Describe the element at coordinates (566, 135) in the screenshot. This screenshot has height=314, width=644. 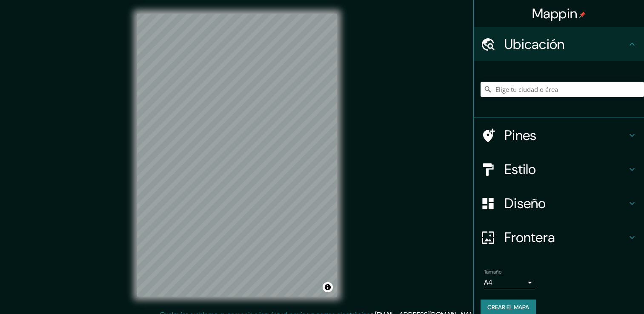
I see `h4: Pines` at that location.